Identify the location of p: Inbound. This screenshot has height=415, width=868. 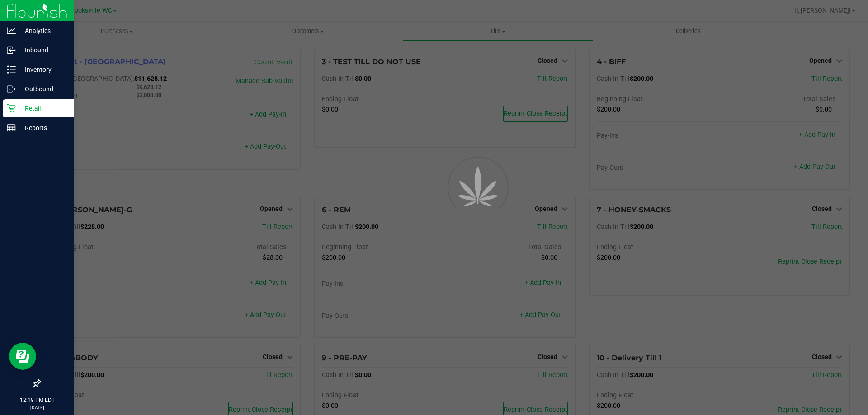
(43, 50).